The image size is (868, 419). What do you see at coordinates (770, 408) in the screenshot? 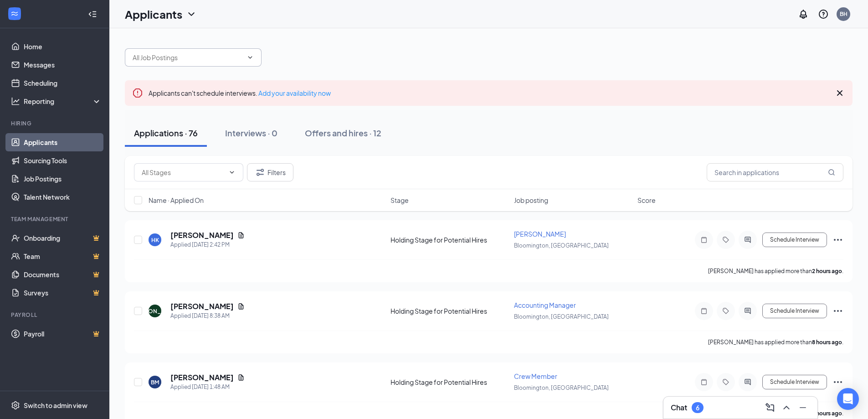
I see `svg: ComposeMessage` at bounding box center [770, 408].